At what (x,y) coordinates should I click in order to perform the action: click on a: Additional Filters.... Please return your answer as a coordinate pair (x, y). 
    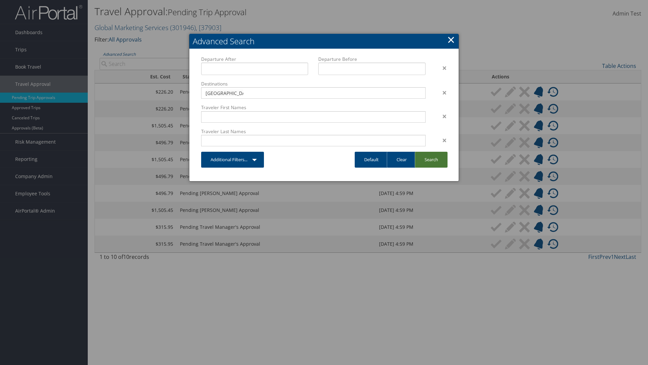
    Looking at the image, I should click on (233, 159).